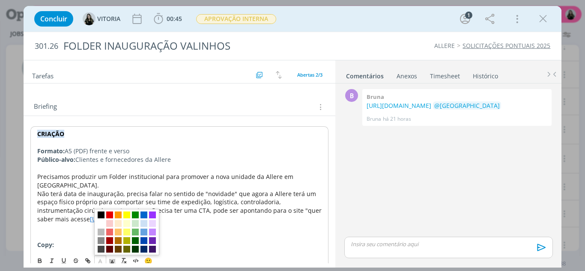  Describe the element at coordinates (407, 76) in the screenshot. I see `div: Anexos` at that location.